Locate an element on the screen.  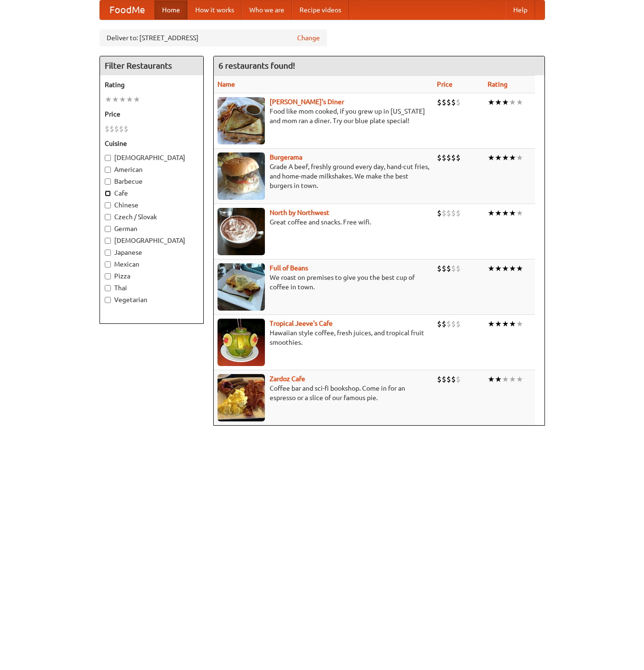
h5: Rating is located at coordinates (151, 84).